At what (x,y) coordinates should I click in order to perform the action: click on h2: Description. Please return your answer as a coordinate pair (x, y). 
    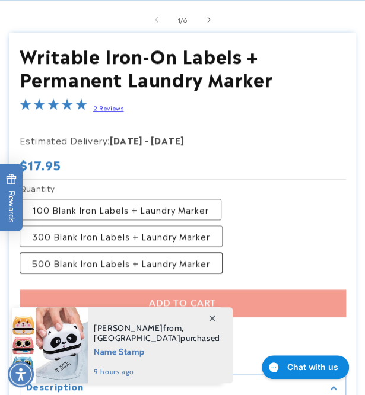
    Looking at the image, I should click on (55, 386).